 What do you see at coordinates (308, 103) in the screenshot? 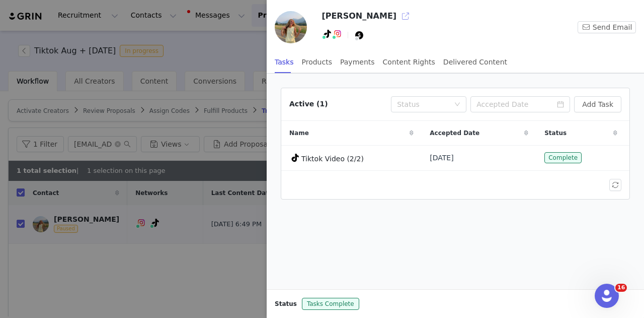
I see `div: Active (1)` at bounding box center [308, 103].